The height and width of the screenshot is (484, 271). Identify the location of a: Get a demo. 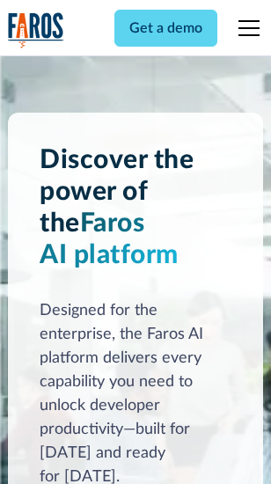
(165, 28).